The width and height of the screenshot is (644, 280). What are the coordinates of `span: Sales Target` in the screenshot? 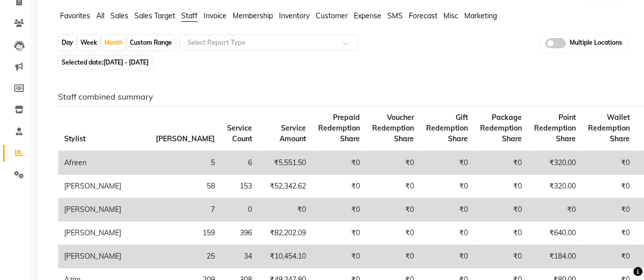 It's located at (155, 16).